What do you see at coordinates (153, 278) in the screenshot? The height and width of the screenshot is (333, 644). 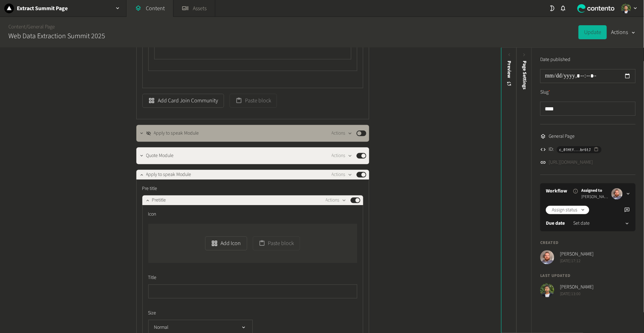 I see `span: Title` at bounding box center [153, 278].